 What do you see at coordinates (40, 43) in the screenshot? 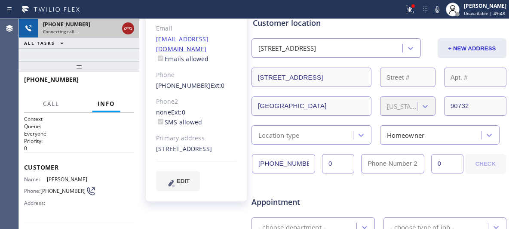
I see `span: ALL TASKS` at bounding box center [40, 43].